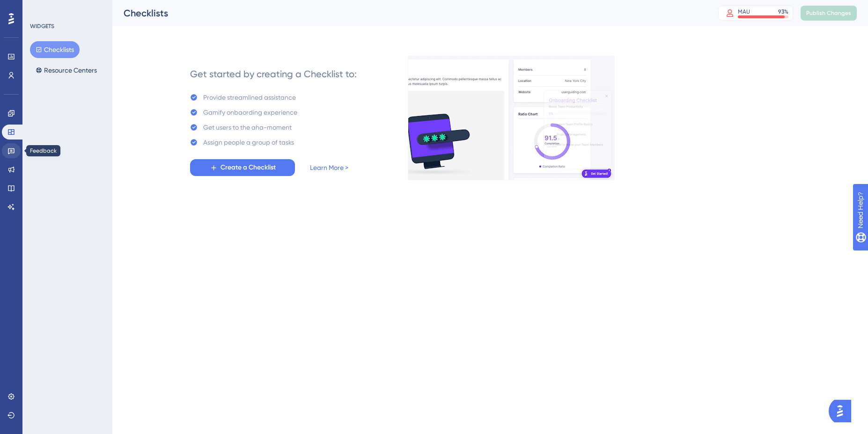 This screenshot has width=868, height=434. Describe the element at coordinates (40, 8) in the screenshot. I see `span: Need Help?` at that location.